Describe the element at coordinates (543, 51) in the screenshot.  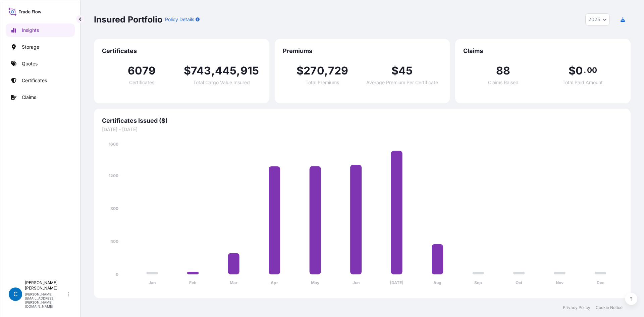
I see `span: Claims` at that location.